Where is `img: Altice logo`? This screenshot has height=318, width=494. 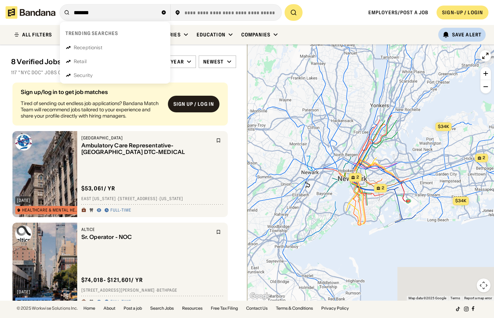
img: Altice logo is located at coordinates (24, 233).